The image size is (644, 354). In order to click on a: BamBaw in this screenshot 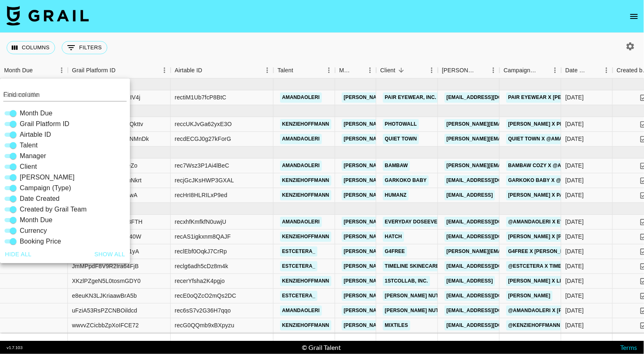, I will do `click(396, 166)`.